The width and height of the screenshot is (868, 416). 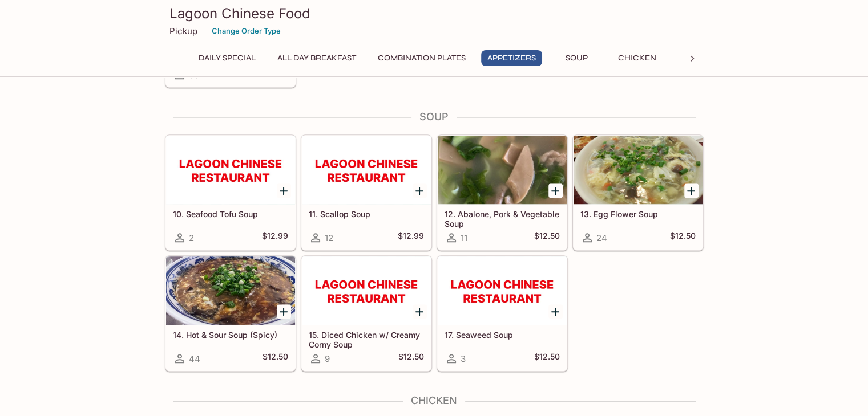 I want to click on div: 10. Seafood Tofu Soup, so click(x=230, y=170).